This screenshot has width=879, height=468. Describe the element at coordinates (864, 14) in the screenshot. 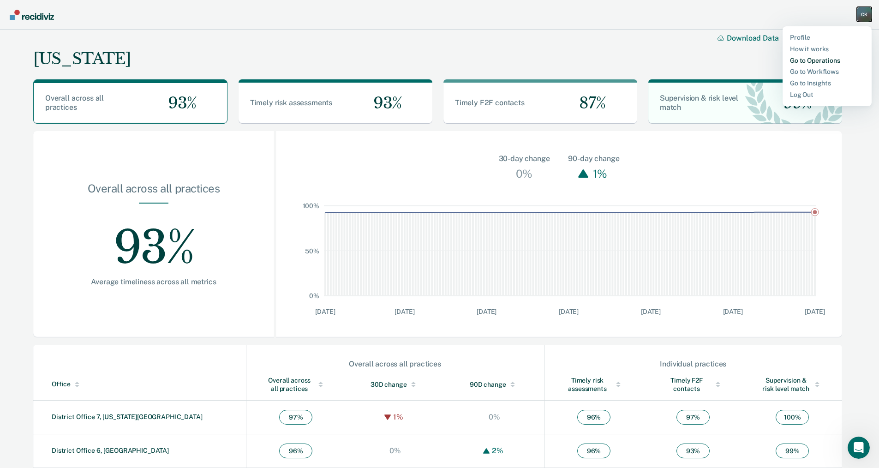

I see `div: C K` at that location.